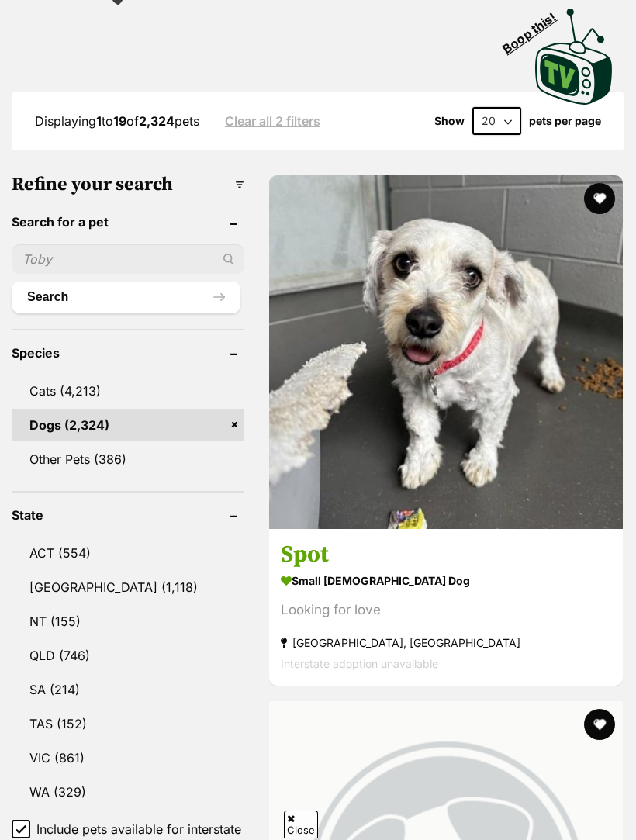  Describe the element at coordinates (449, 121) in the screenshot. I see `span: Show` at that location.